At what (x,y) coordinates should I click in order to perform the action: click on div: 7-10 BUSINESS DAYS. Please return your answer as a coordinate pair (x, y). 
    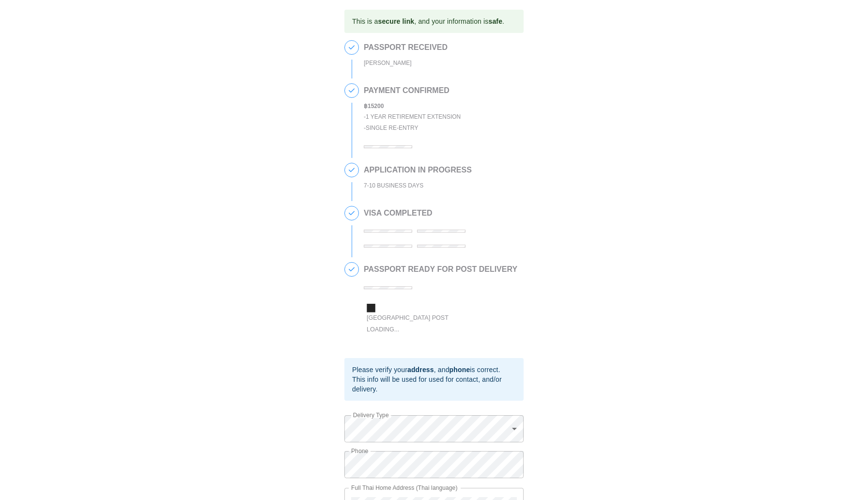
    Looking at the image, I should click on (418, 185).